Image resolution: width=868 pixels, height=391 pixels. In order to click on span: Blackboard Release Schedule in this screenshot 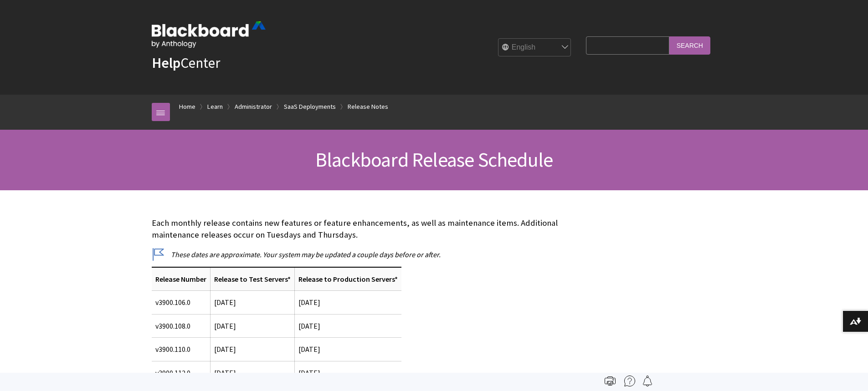, I will do `click(434, 159)`.